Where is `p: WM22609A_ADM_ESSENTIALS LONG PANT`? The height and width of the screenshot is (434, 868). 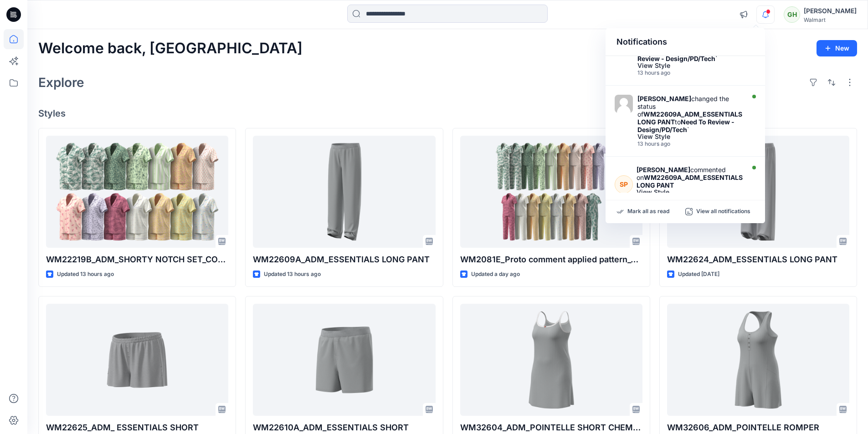
p: WM22609A_ADM_ESSENTIALS LONG PANT is located at coordinates (344, 260).